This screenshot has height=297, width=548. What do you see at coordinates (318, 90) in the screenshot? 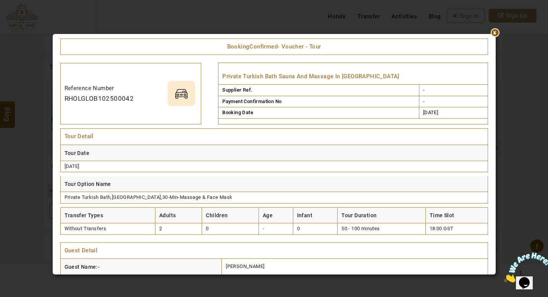
I see `td: Supplier Ref.` at bounding box center [318, 90].